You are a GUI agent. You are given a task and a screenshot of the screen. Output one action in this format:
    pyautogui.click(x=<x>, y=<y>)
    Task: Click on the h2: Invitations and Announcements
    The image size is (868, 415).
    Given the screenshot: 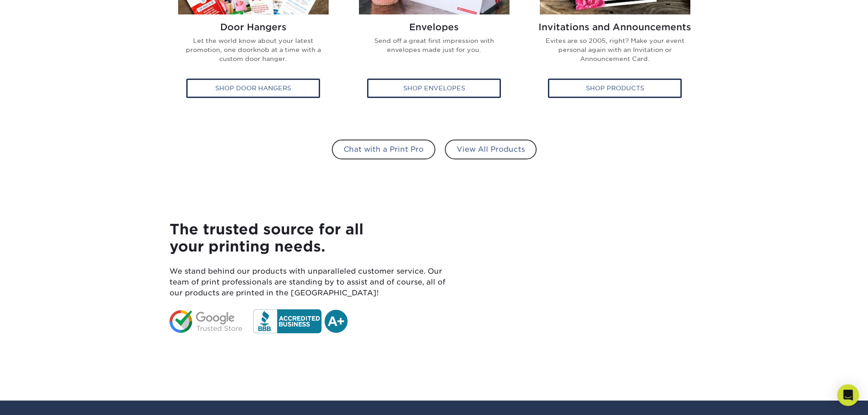 What is the action you would take?
    pyautogui.click(x=615, y=27)
    